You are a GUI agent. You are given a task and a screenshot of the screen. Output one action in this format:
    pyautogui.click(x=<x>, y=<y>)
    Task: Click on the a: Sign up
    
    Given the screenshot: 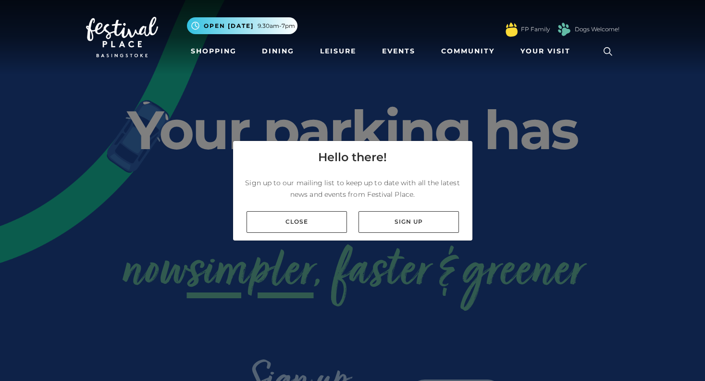 What is the action you would take?
    pyautogui.click(x=408, y=222)
    